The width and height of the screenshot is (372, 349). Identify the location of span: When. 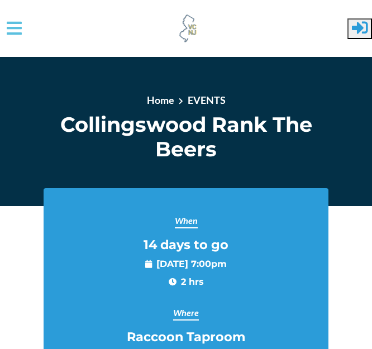
(186, 221).